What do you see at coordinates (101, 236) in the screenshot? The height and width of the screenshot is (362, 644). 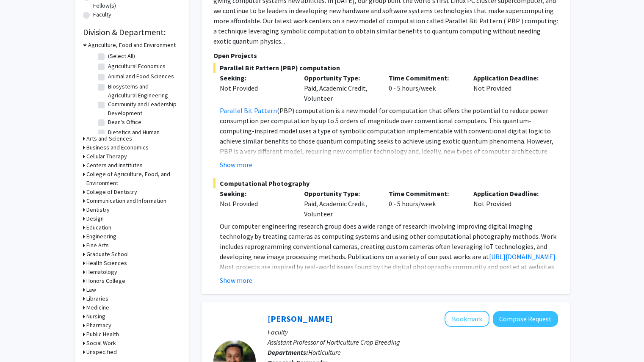 I see `h3: Engineering` at bounding box center [101, 236].